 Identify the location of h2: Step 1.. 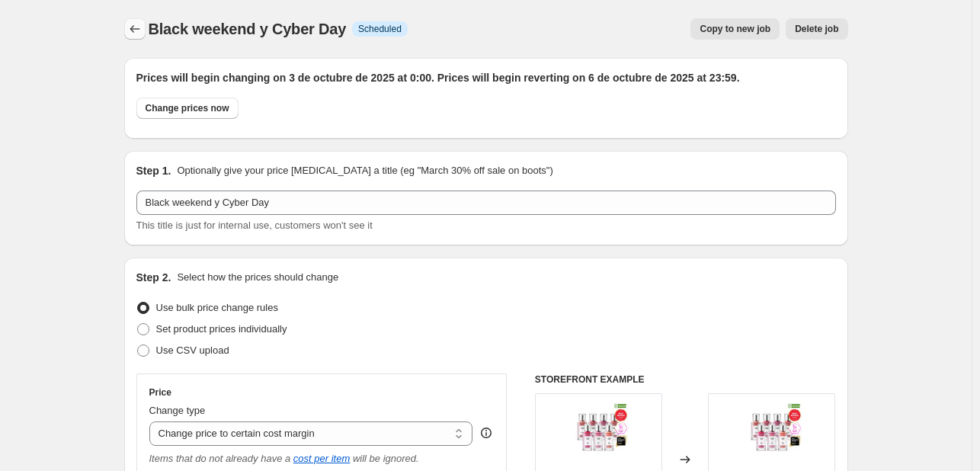
(154, 171).